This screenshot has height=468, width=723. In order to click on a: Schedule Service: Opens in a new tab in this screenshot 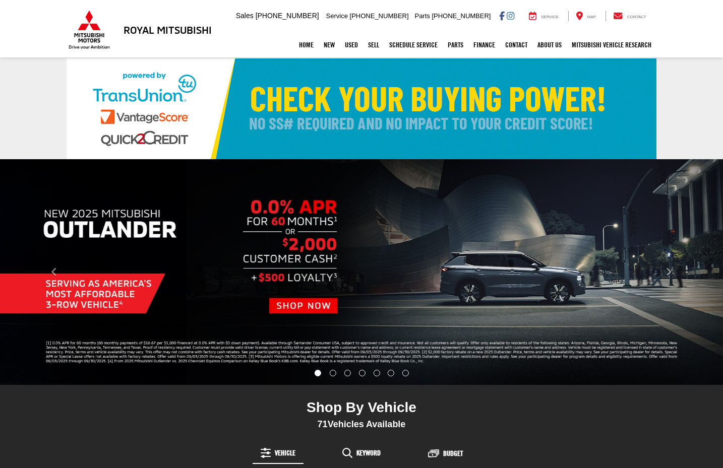, I will do `click(413, 45)`.